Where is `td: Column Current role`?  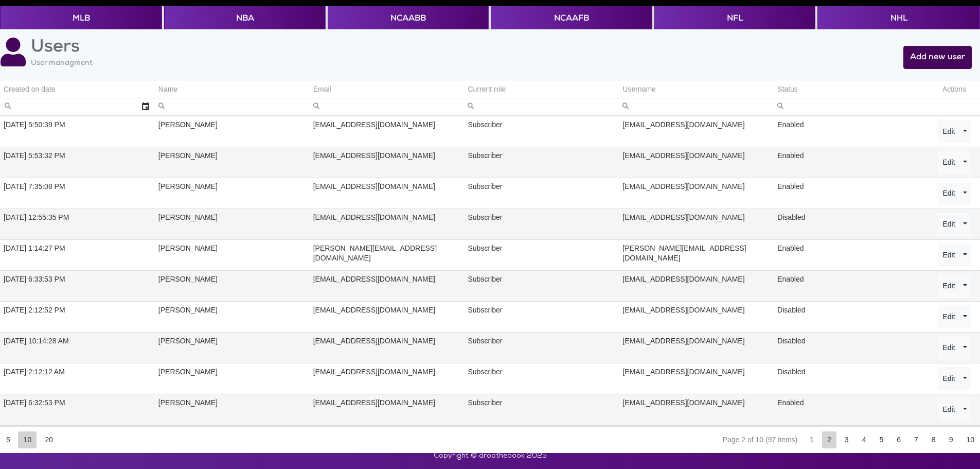
td: Column Current role is located at coordinates (541, 90).